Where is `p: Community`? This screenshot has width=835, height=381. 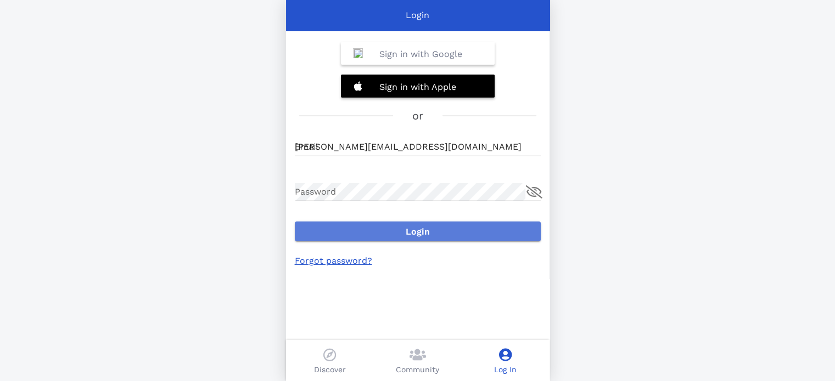 p: Community is located at coordinates (417, 370).